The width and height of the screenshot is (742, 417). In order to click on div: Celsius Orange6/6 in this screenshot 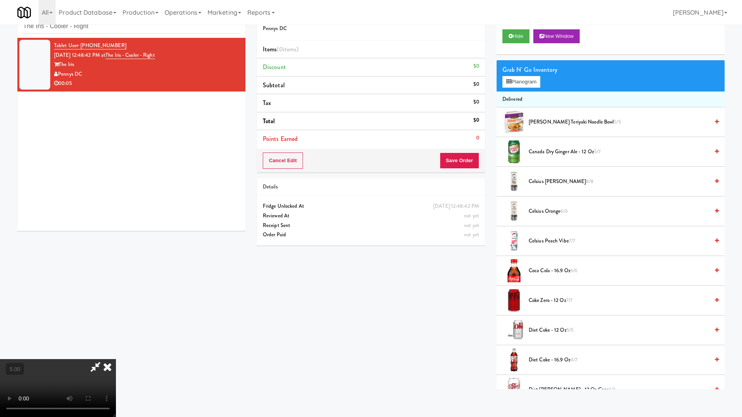, I will do `click(622, 211)`.